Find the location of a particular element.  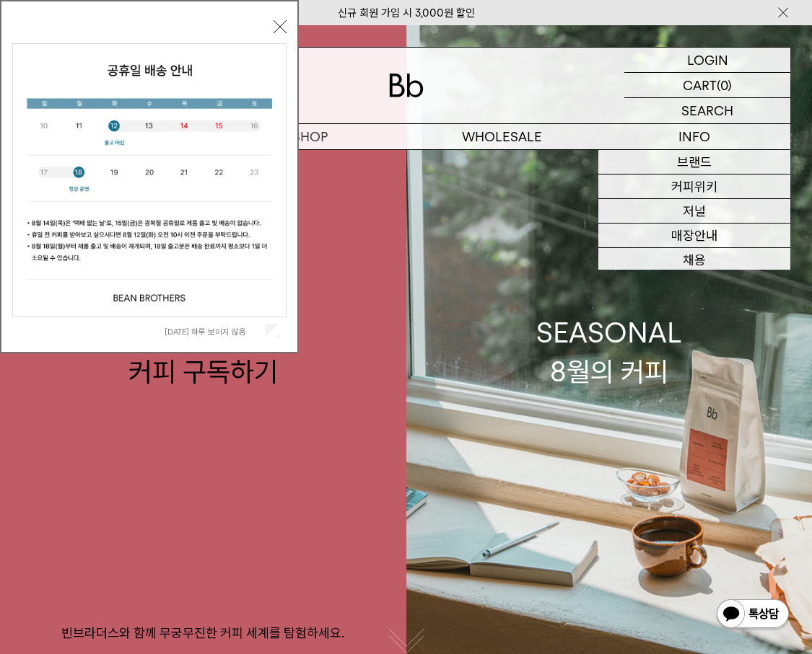

p: SHOP is located at coordinates (310, 136).